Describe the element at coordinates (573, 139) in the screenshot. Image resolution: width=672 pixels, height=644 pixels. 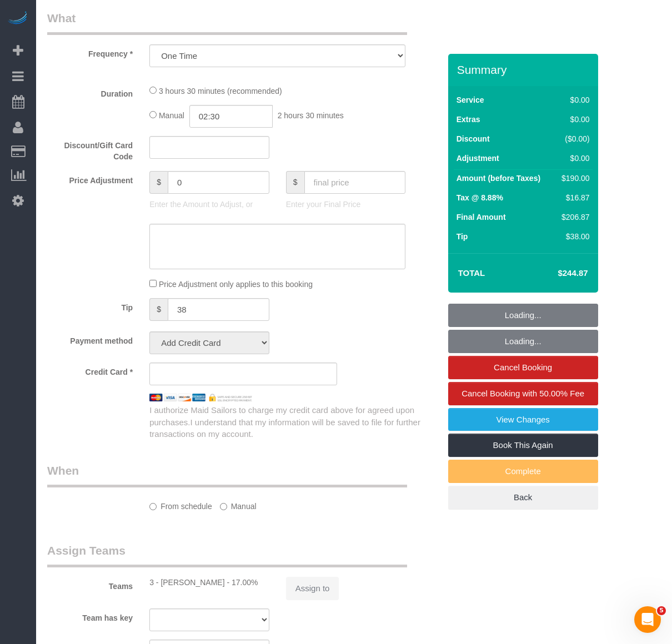
I see `div: ($0.00)` at that location.